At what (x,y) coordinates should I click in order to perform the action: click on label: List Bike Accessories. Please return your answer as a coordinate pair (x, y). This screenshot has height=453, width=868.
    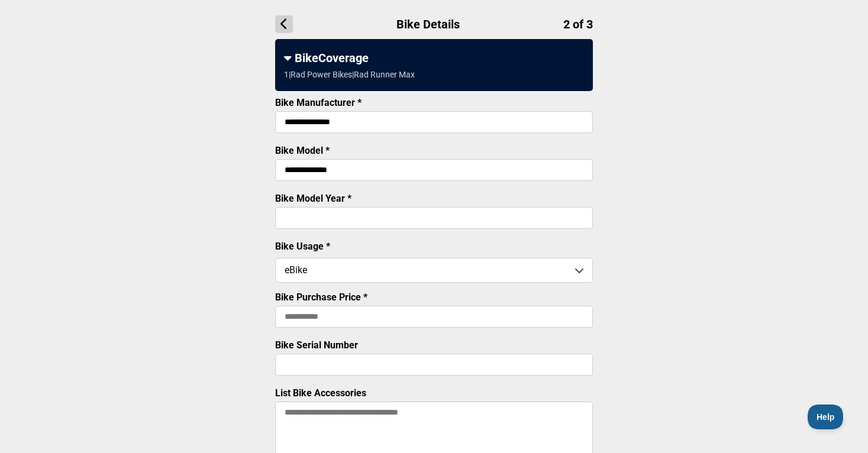
    Looking at the image, I should click on (321, 393).